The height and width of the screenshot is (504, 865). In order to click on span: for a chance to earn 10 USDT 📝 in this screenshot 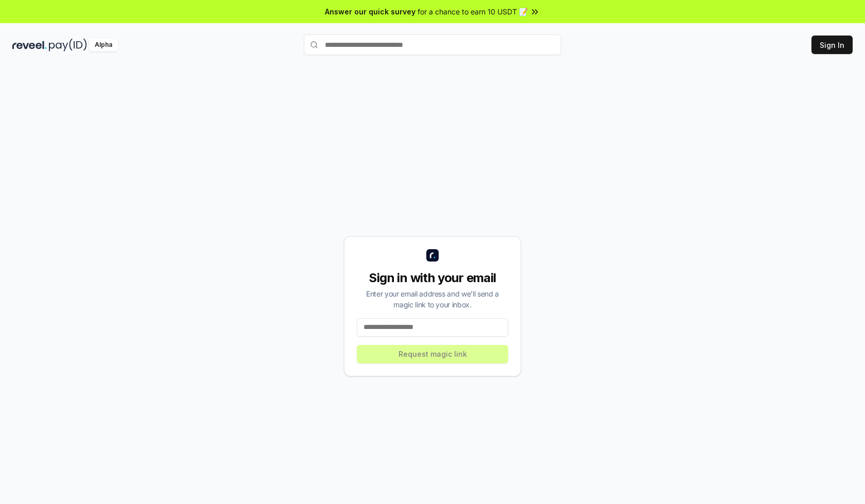, I will do `click(473, 11)`.